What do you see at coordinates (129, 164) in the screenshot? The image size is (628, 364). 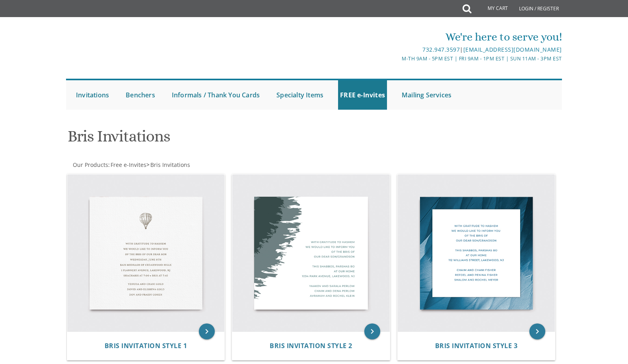 I see `span: Free e-Invites` at bounding box center [129, 164].